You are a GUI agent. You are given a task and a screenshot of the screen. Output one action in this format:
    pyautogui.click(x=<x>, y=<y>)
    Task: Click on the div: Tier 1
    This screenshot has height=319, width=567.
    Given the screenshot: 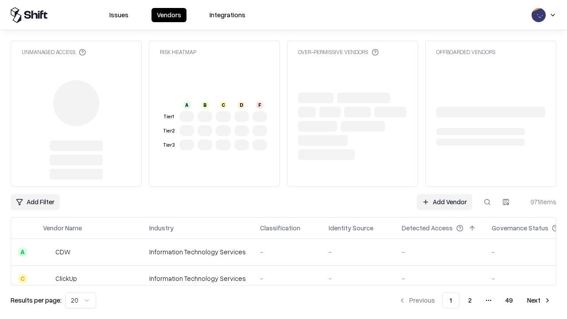 What is the action you would take?
    pyautogui.click(x=169, y=116)
    